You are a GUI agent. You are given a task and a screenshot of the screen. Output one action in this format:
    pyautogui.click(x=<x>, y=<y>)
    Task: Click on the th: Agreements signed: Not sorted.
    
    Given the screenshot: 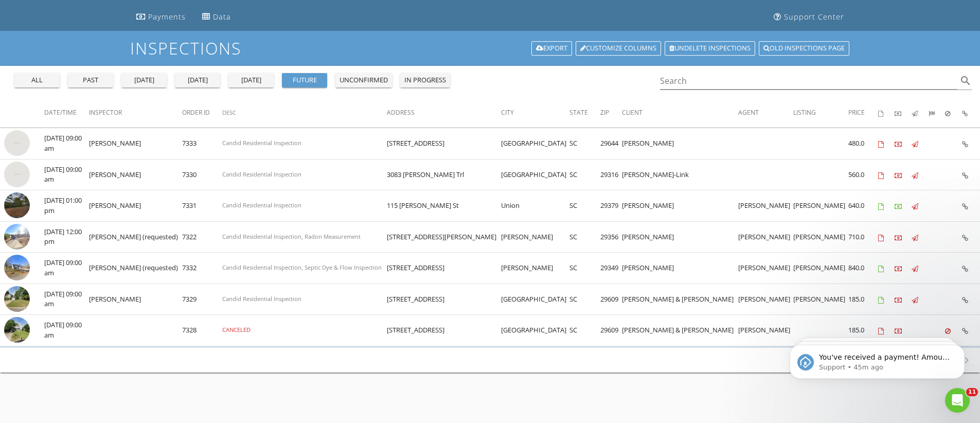 What is the action you would take?
    pyautogui.click(x=886, y=113)
    